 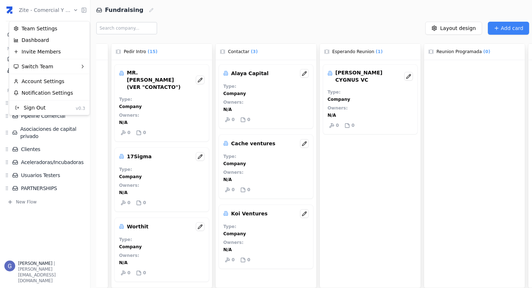 I want to click on div: Dashboard, so click(x=50, y=40).